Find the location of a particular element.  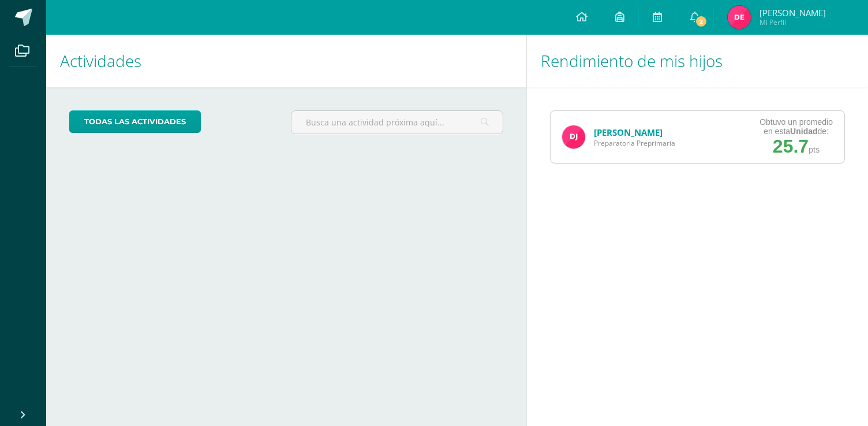

span: Mi Perfil is located at coordinates (793, 22).